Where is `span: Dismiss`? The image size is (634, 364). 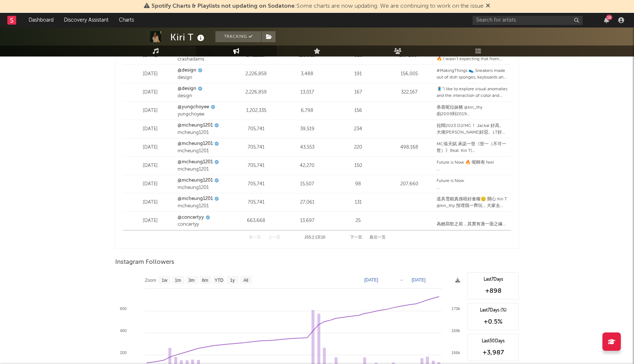
span: Dismiss is located at coordinates (488, 6).